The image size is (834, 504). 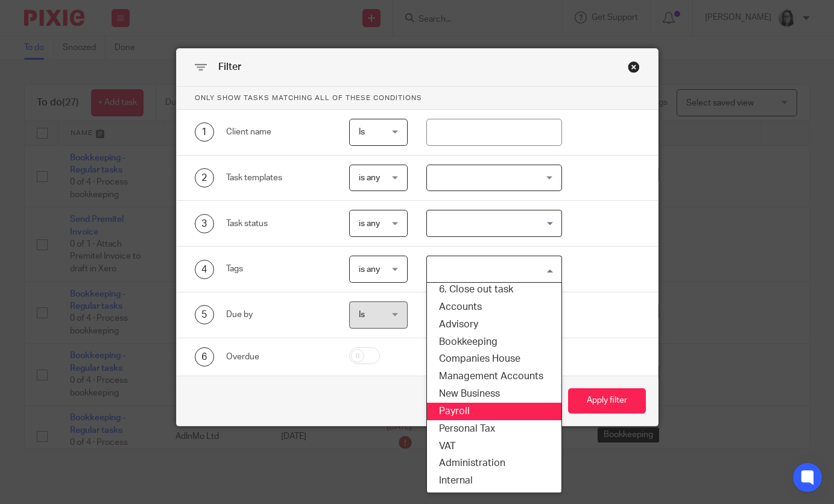 I want to click on li: Companies House, so click(x=494, y=359).